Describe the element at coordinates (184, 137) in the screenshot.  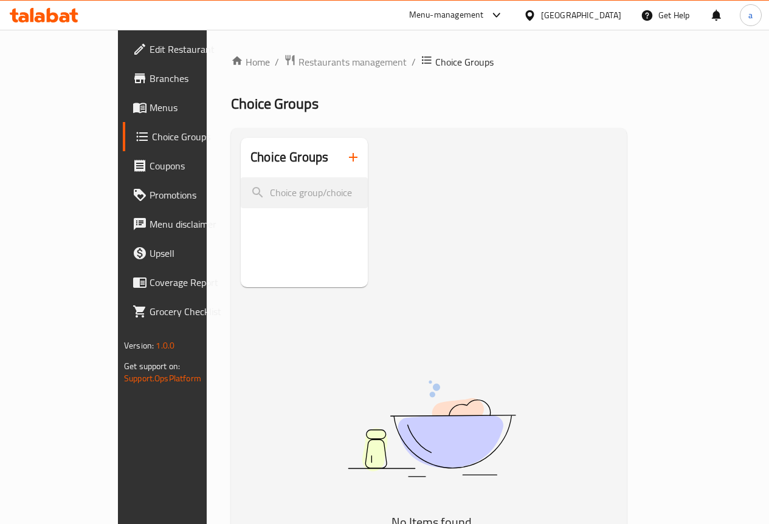
I see `a: Choice Groups` at that location.